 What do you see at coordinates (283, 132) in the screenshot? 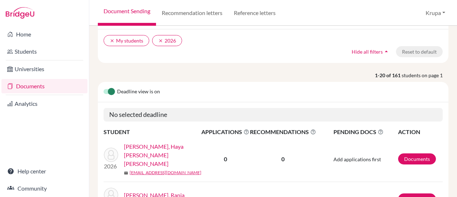
I see `span: RECOMMENDATIONS` at bounding box center [283, 132].